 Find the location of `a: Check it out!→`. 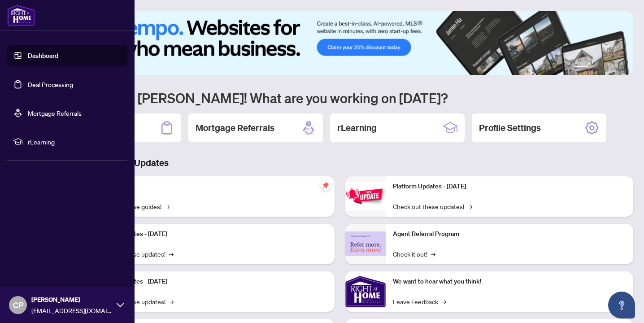

a: Check it out!→ is located at coordinates (414, 254).